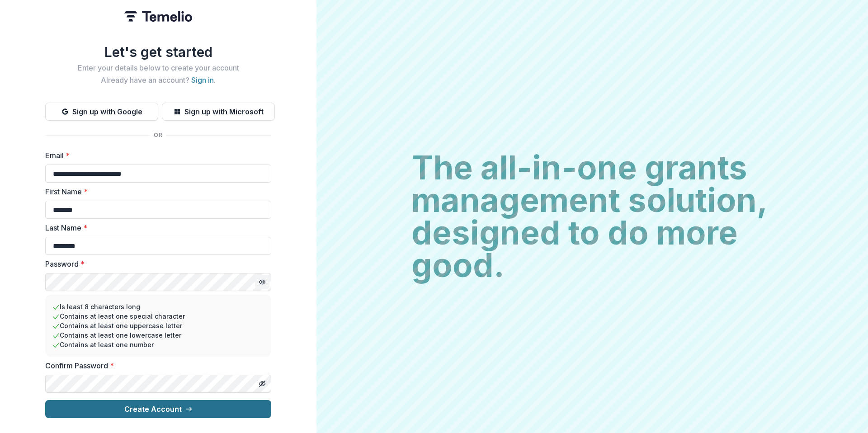 This screenshot has height=433, width=868. I want to click on button: Sign up with Google, so click(102, 111).